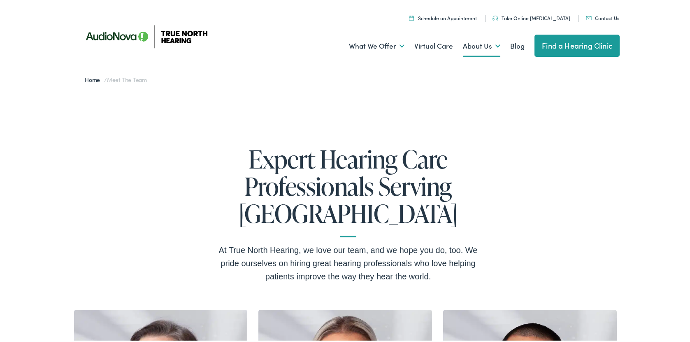 This screenshot has width=690, height=342. What do you see at coordinates (377, 44) in the screenshot?
I see `a: What We Offer` at bounding box center [377, 44].